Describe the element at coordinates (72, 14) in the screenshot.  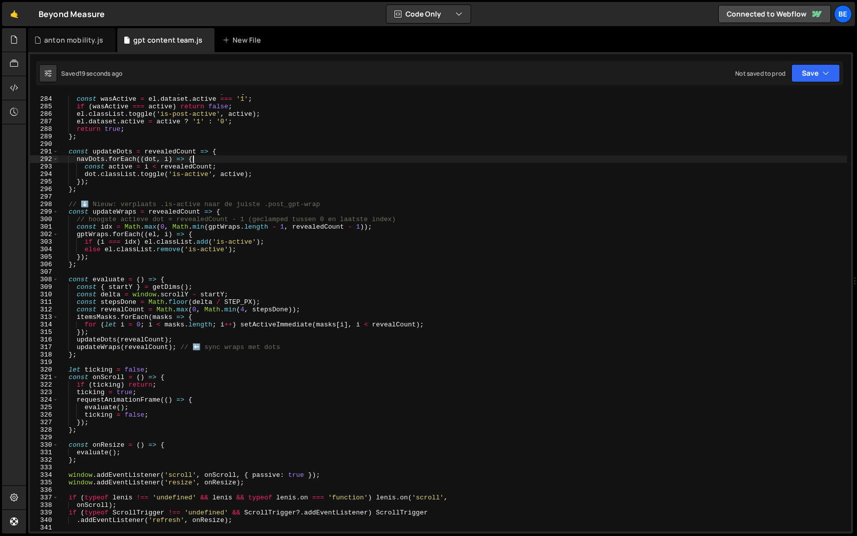
I see `div: Beyond Measure` at that location.